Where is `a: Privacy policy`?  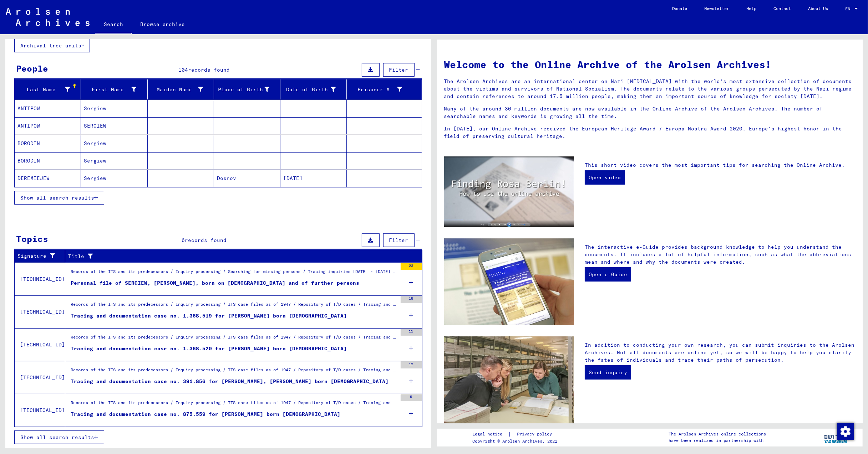
a: Privacy policy is located at coordinates (536, 434).